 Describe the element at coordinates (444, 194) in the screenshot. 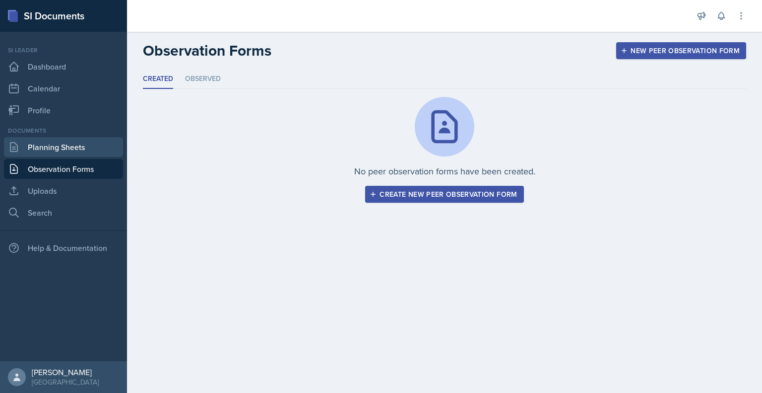

I see `button: Create new peer observation form` at that location.